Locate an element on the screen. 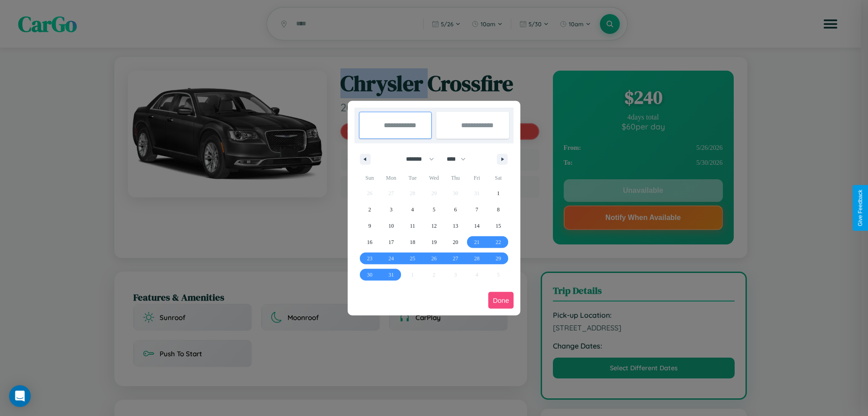 The height and width of the screenshot is (416, 868). span: 31 is located at coordinates (391, 274).